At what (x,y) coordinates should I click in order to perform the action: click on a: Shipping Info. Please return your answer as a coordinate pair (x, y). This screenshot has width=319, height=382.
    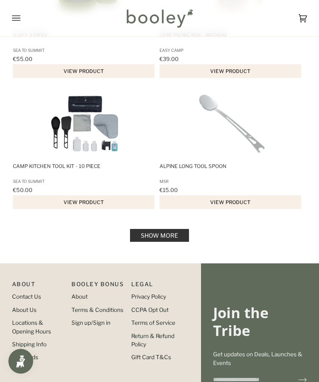
    Looking at the image, I should click on (29, 344).